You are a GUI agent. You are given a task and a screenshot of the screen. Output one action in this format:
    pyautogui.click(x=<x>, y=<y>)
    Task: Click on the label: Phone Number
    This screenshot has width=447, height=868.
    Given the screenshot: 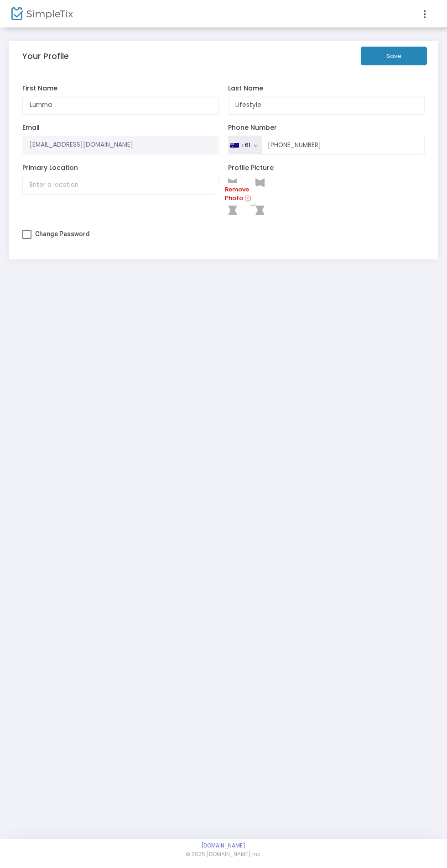 What is the action you would take?
    pyautogui.click(x=327, y=128)
    